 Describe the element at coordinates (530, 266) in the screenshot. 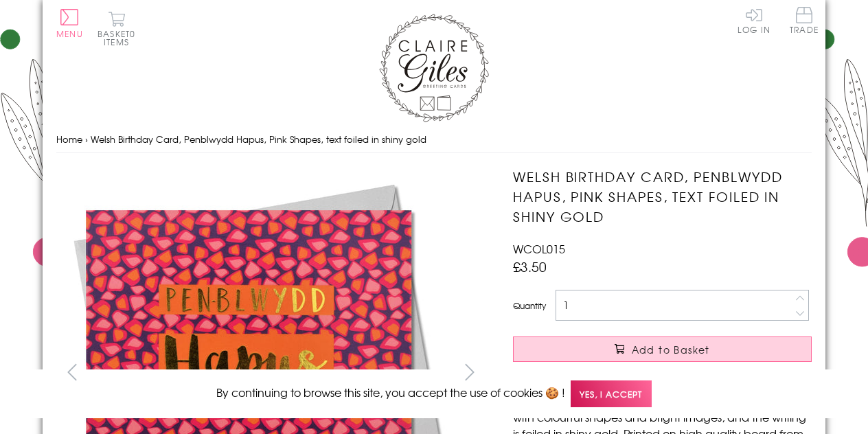

I see `span: £3.50` at that location.